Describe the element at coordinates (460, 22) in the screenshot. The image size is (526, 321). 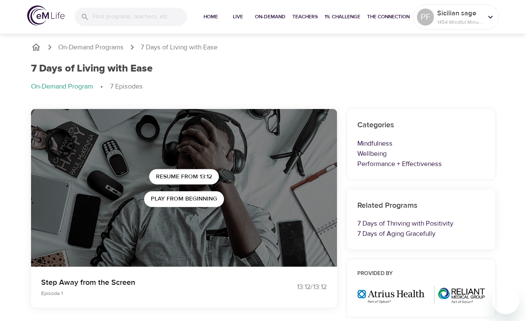
I see `p: 1454 Mindful Minutes` at that location.